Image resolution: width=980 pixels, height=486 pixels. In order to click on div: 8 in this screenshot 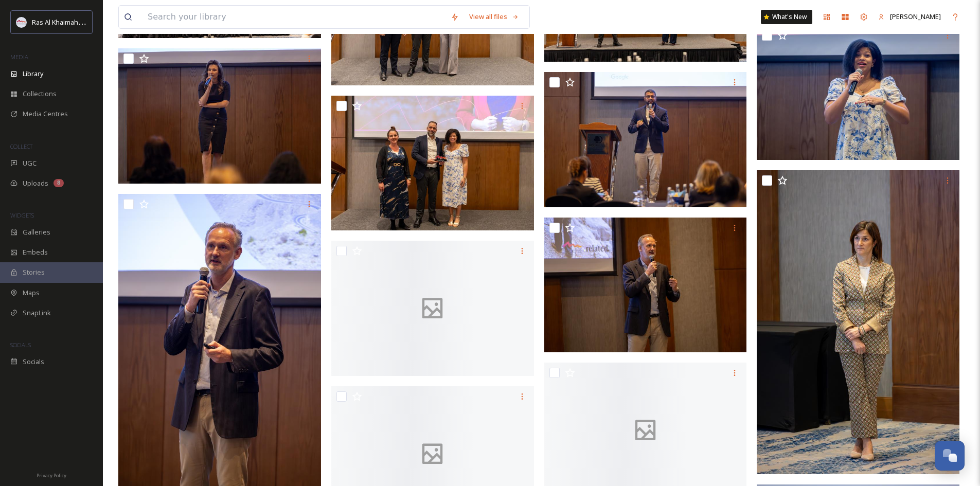, I will do `click(58, 183)`.